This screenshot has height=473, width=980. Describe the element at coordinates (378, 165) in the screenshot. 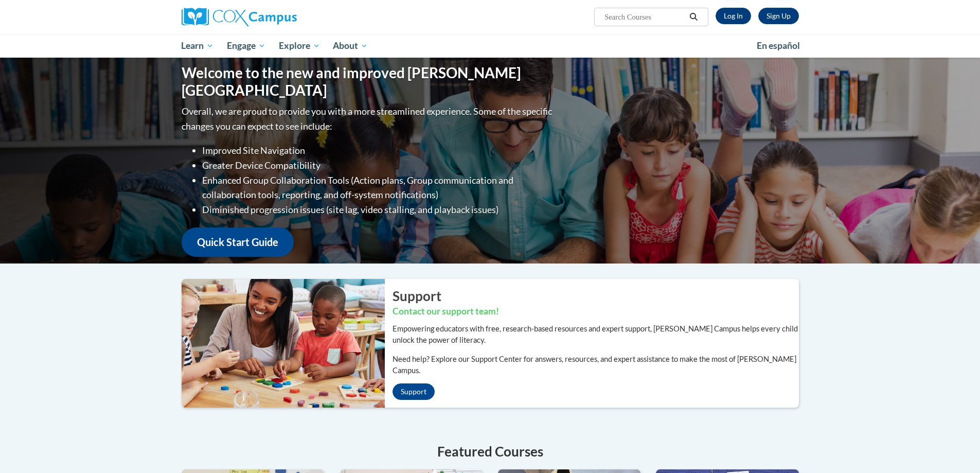

I see `li: Greater Device Compatibility` at that location.